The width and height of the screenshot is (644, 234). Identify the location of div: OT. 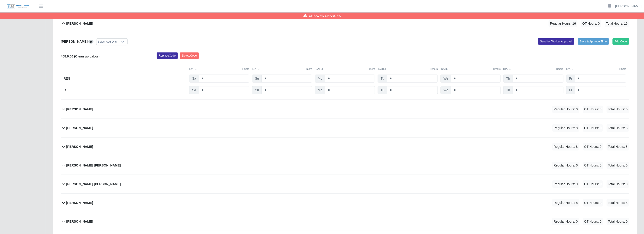
(125, 90).